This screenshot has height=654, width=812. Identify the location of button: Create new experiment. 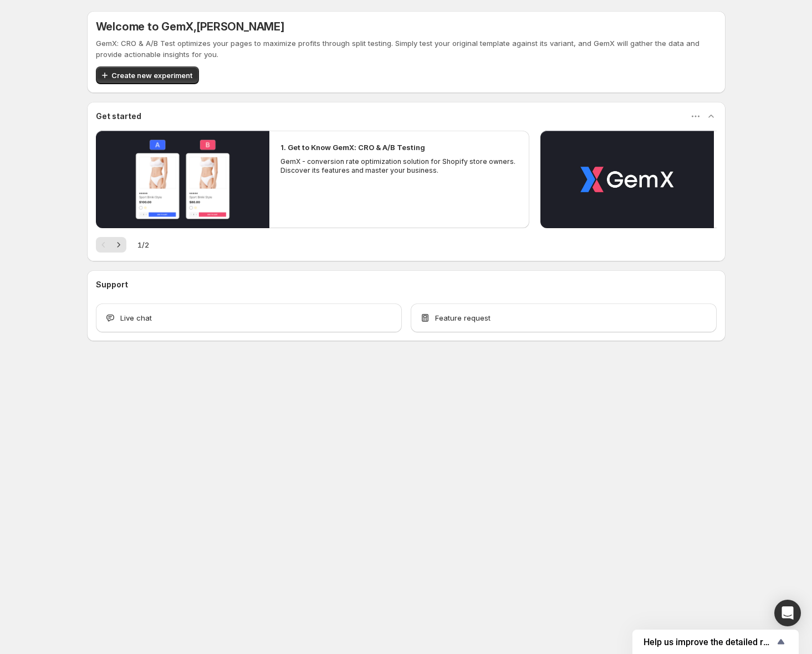
(148, 75).